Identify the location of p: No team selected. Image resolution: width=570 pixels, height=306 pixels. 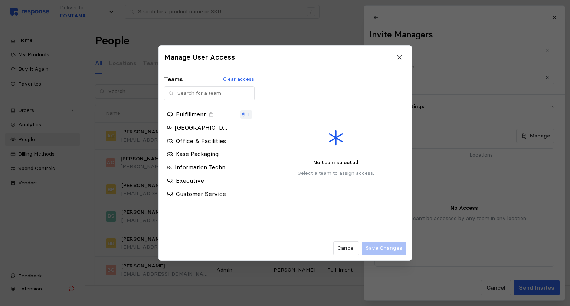
(335, 163).